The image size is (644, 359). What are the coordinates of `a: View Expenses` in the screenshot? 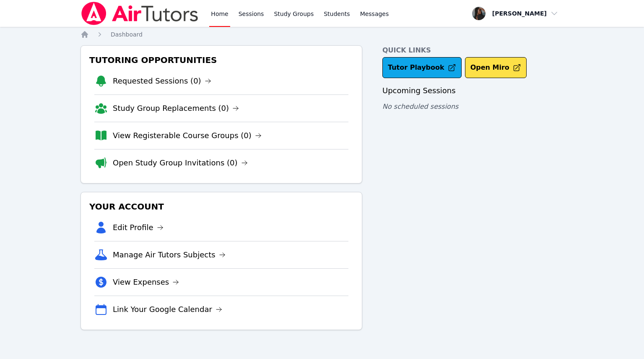 It's located at (146, 282).